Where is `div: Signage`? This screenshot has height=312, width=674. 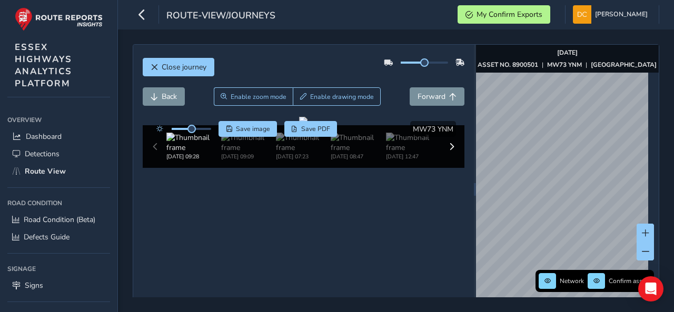
div: Signage is located at coordinates (58, 269).